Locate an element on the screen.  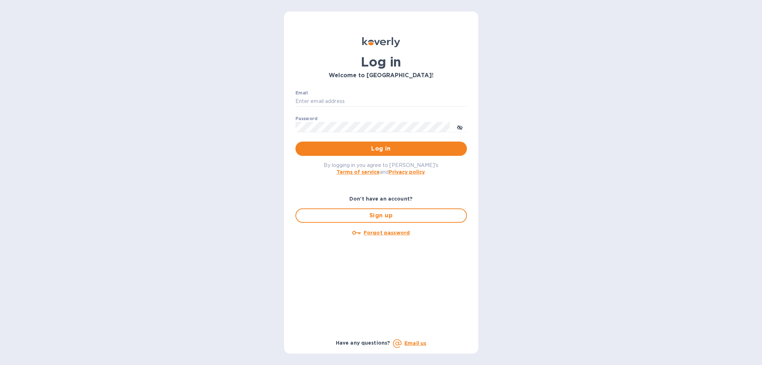
span: Log in is located at coordinates (381, 149).